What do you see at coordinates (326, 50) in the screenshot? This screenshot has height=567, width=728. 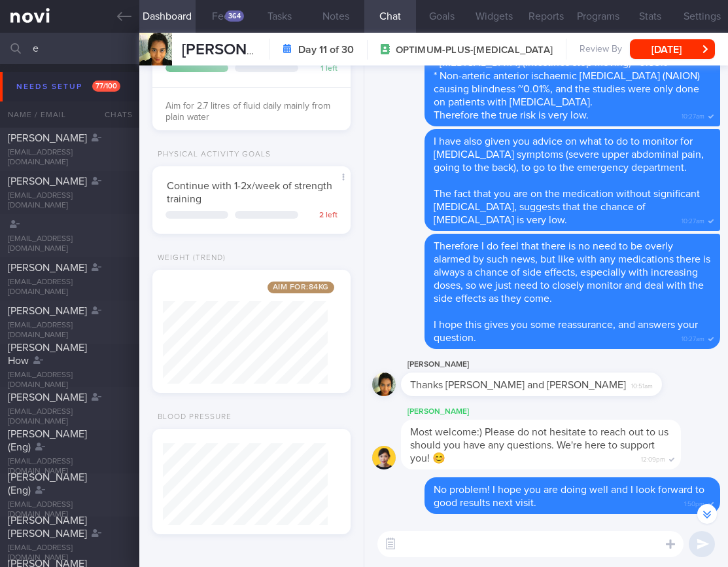 I see `strong: Day 11 of 30` at bounding box center [326, 50].